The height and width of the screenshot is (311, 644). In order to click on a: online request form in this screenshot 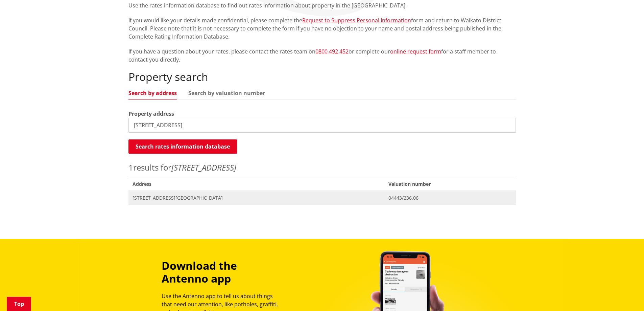, I will do `click(416, 52)`.